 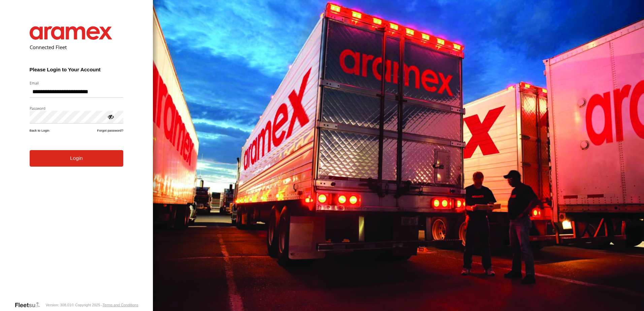 What do you see at coordinates (77, 108) in the screenshot?
I see `label: Password` at bounding box center [77, 108].